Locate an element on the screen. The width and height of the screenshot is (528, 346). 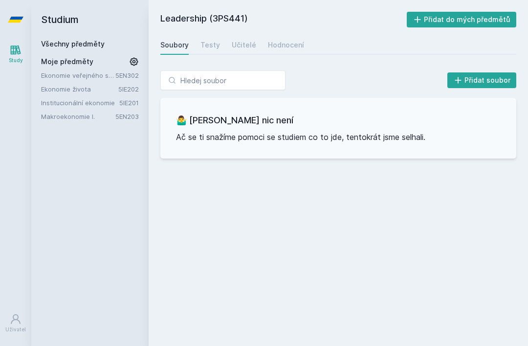
a: Učitelé is located at coordinates (244, 45).